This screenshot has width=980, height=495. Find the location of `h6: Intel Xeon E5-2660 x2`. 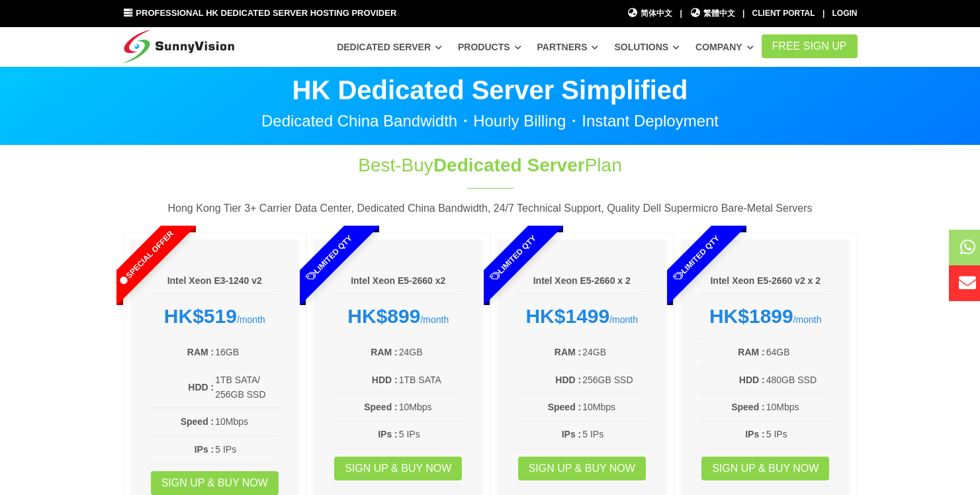

h6: Intel Xeon E5-2660 x2 is located at coordinates (398, 281).